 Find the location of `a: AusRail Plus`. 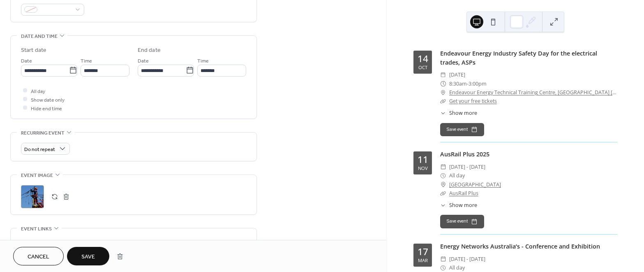

a: AusRail Plus is located at coordinates (464, 193).